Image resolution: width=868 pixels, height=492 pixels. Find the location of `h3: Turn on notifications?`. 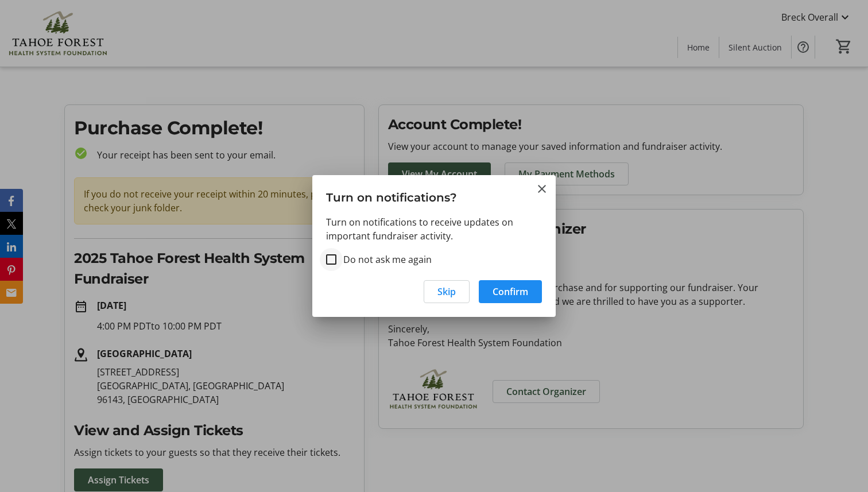

h3: Turn on notifications? is located at coordinates (434, 194).